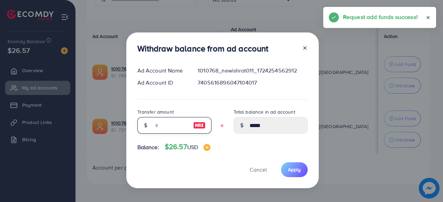  I want to click on div: 1010768_newishrat011_1724254562912, so click(252, 71).